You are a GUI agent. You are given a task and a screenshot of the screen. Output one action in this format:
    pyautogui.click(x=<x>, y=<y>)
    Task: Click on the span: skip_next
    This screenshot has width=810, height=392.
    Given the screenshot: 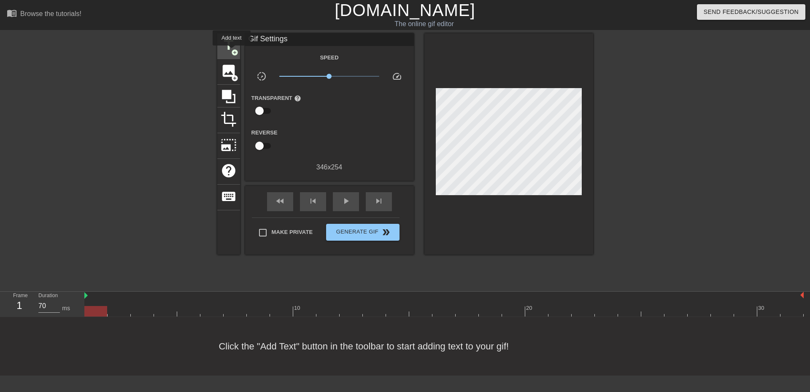 What is the action you would take?
    pyautogui.click(x=379, y=201)
    